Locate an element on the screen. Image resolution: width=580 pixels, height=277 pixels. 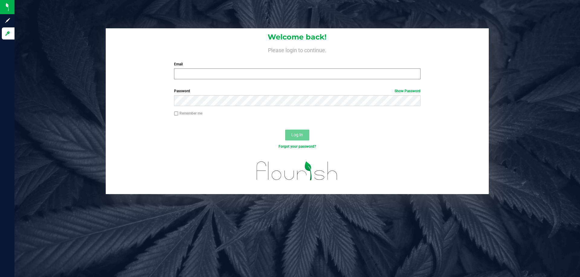
inline-svg: Sign up is located at coordinates (8, 21).